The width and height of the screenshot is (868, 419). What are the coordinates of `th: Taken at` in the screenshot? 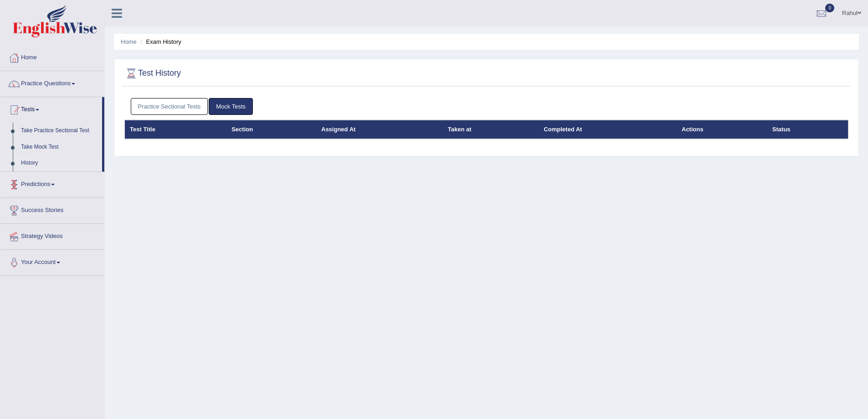 It's located at (490, 130).